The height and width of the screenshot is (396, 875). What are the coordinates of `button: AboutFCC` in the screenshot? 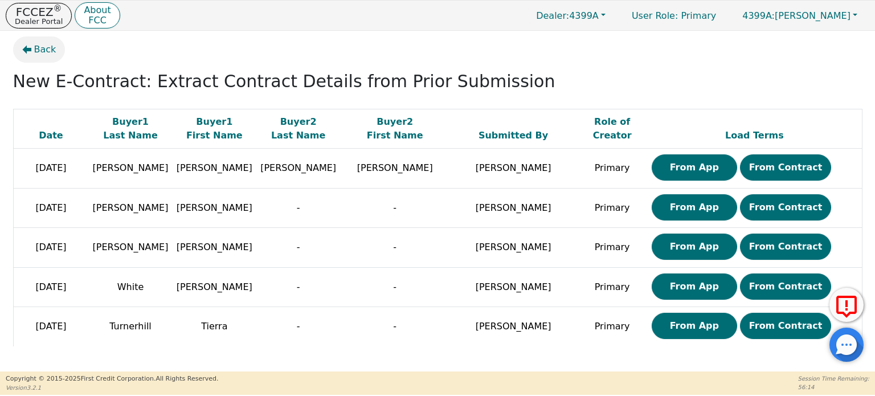 It's located at (97, 15).